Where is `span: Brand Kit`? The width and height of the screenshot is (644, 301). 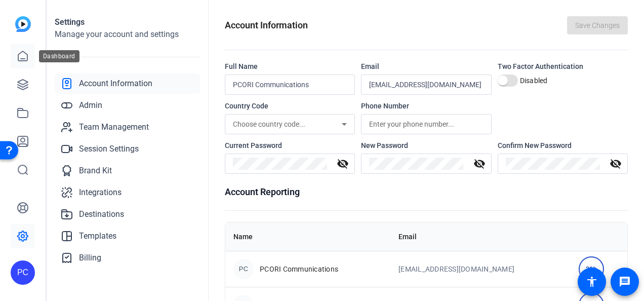 span: Brand Kit is located at coordinates (95, 171).